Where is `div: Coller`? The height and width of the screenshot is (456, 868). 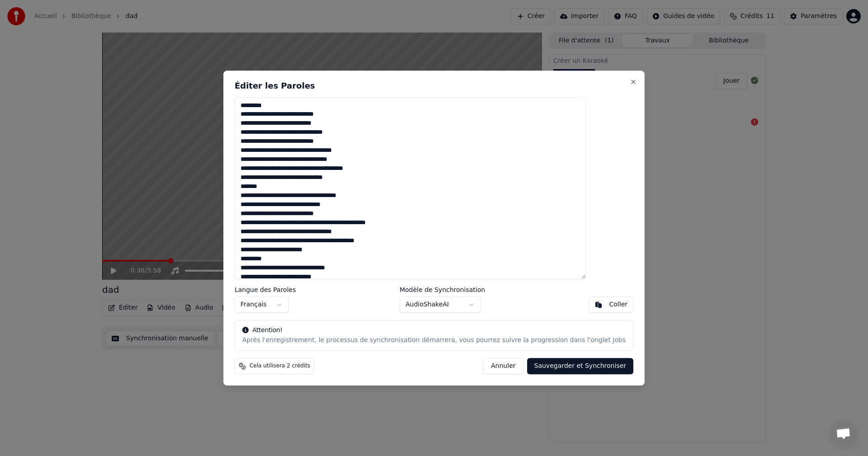
div: Coller is located at coordinates (618, 304).